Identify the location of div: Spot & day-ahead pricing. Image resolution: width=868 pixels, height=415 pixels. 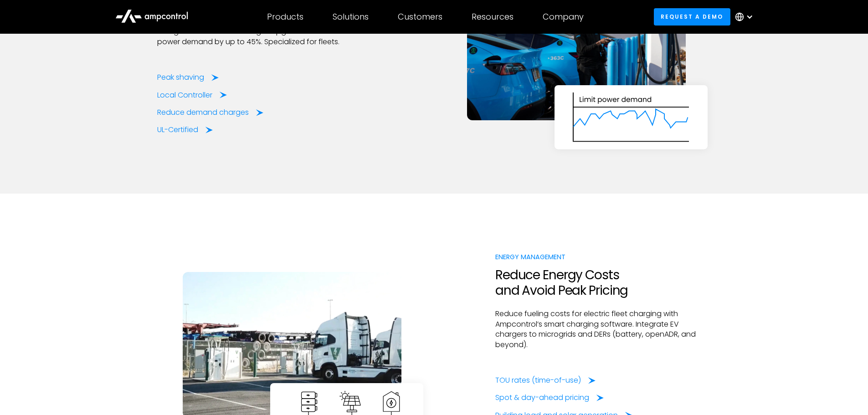
(542, 398).